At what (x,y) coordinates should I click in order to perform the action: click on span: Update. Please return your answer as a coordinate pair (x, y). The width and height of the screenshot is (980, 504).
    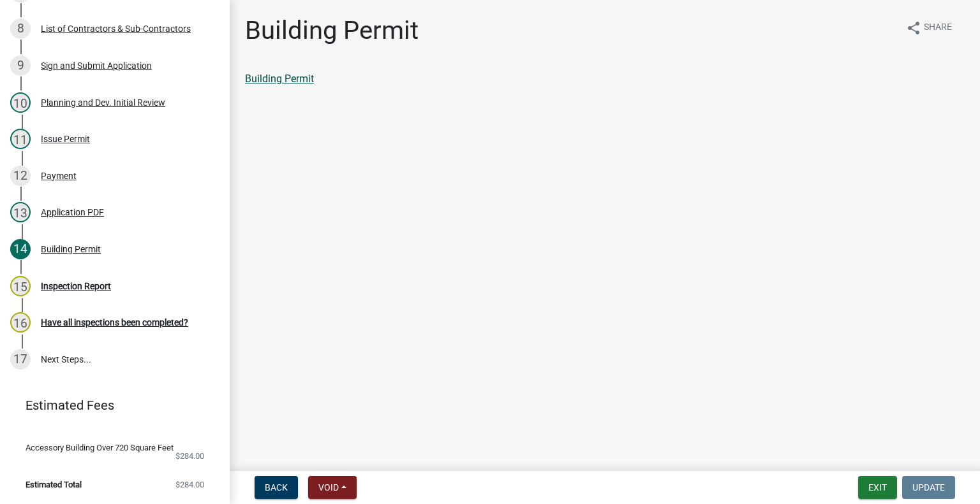
    Looking at the image, I should click on (928, 487).